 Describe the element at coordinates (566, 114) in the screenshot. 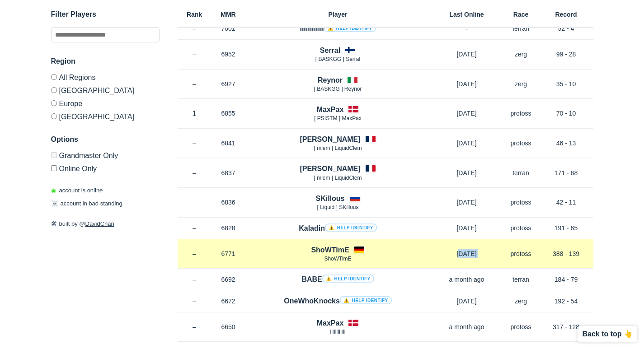

I see `p: 70 - 10` at that location.